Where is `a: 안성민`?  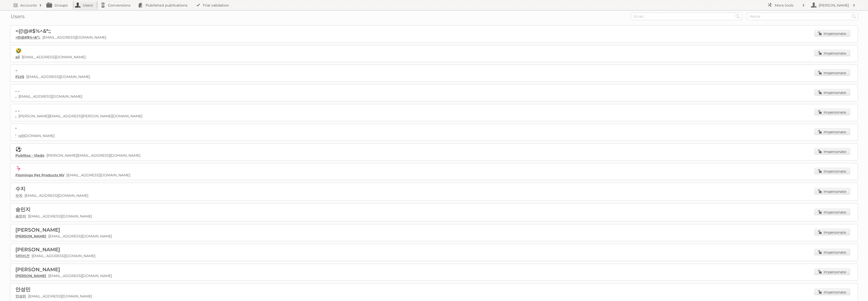 a: 안성민 is located at coordinates (21, 296).